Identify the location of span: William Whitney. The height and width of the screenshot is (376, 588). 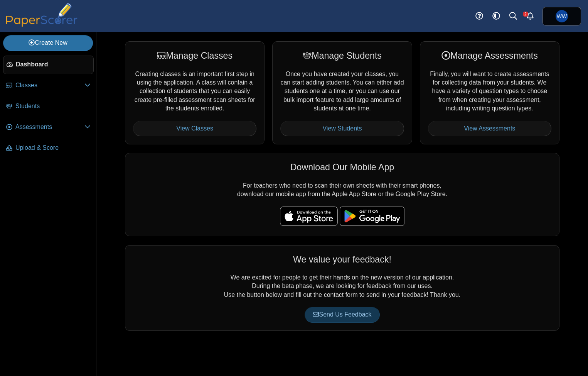
(562, 16).